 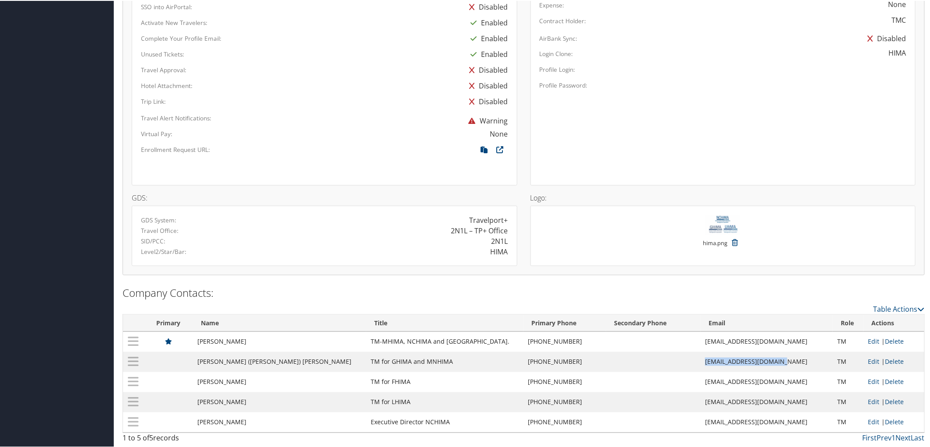 I want to click on label: AirBank Sync:, so click(x=558, y=38).